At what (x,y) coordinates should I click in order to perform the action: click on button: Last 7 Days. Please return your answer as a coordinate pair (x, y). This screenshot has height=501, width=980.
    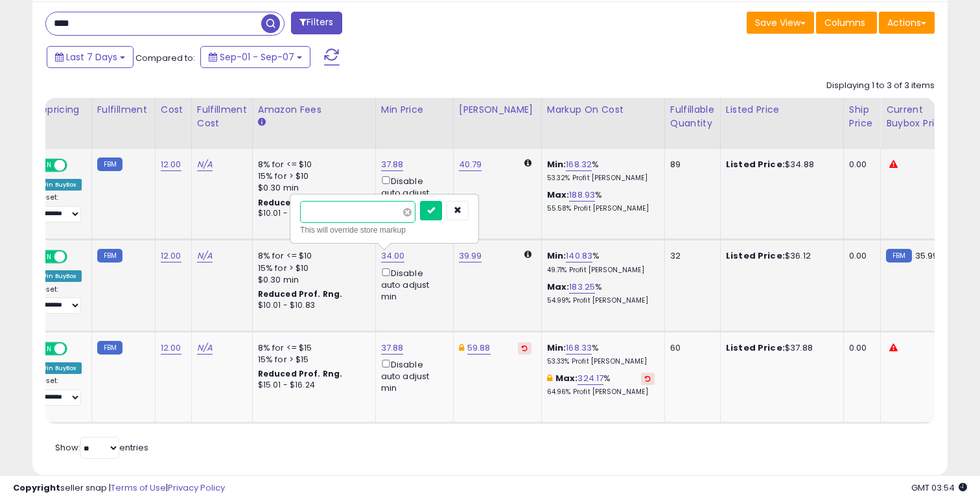
    Looking at the image, I should click on (90, 57).